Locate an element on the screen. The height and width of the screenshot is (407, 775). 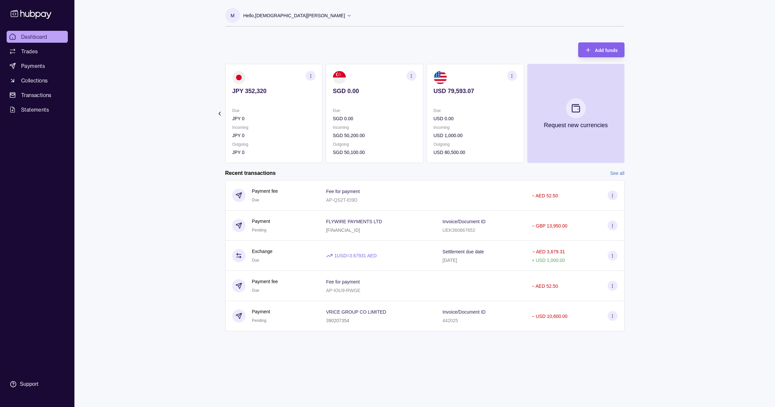
p: SGD 50,200.00 is located at coordinates (375, 135).